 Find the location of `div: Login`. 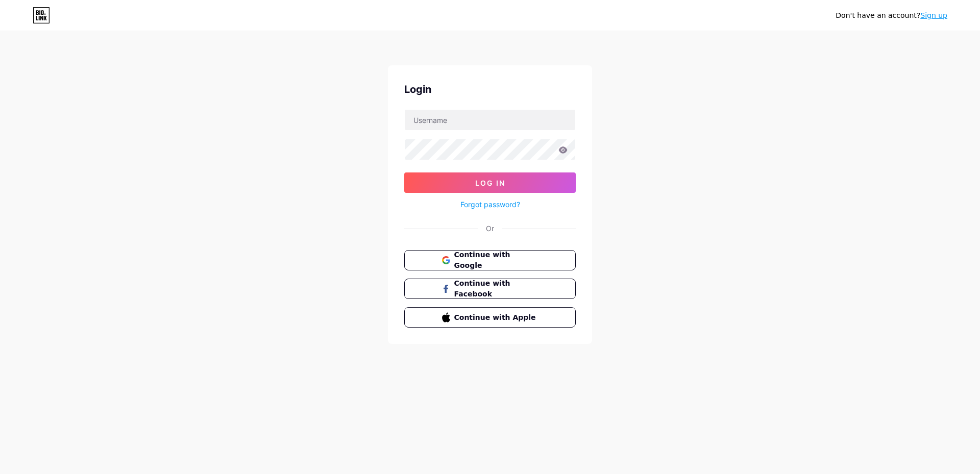

div: Login is located at coordinates (490, 90).